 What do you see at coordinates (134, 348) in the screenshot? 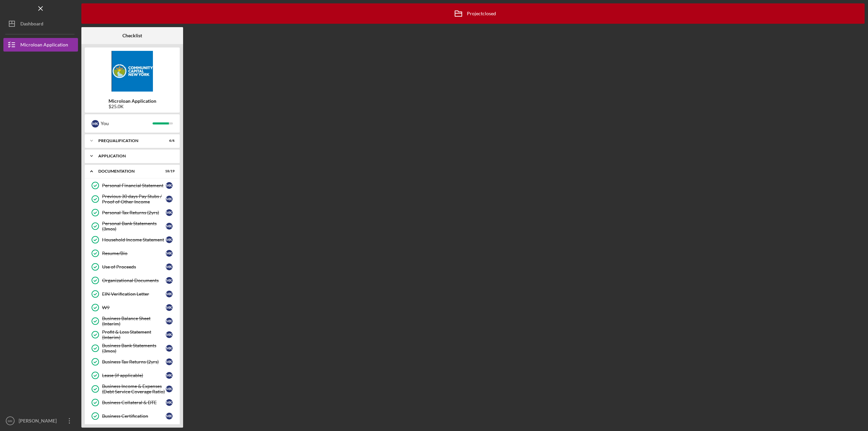
I see `div: Business Bank Statements (3mos)` at bounding box center [134, 348].